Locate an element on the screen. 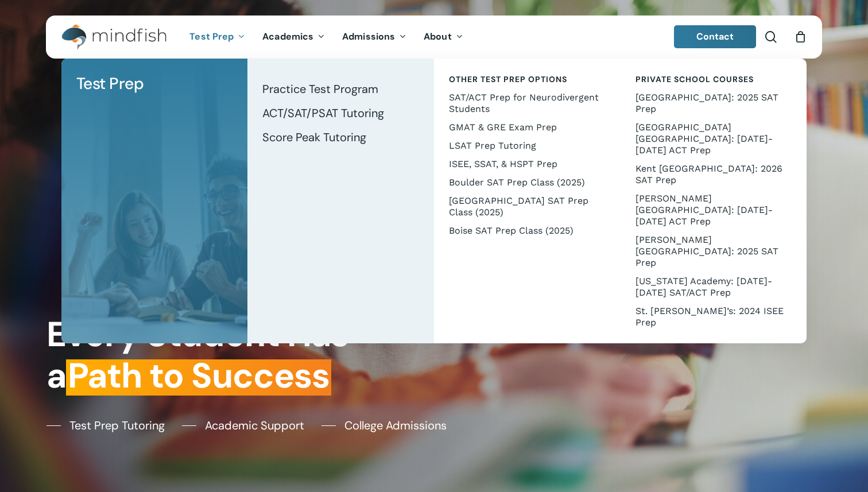  span: About is located at coordinates (438, 36).